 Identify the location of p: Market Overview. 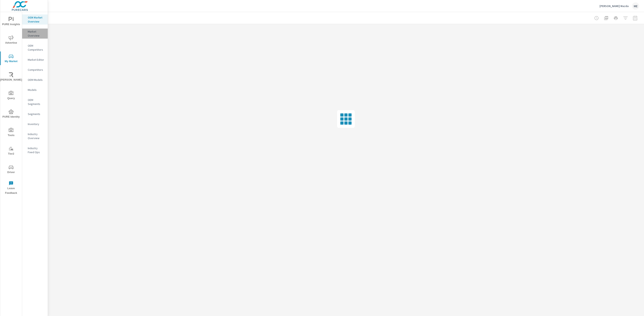
(36, 34).